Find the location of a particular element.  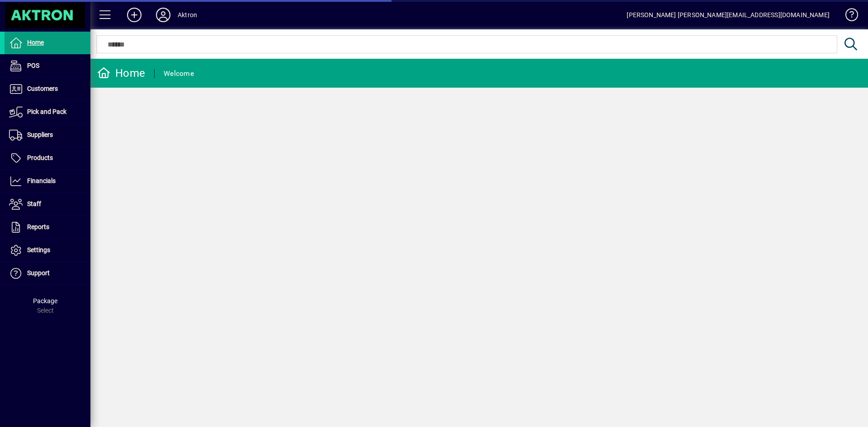

span: Support is located at coordinates (38, 273).